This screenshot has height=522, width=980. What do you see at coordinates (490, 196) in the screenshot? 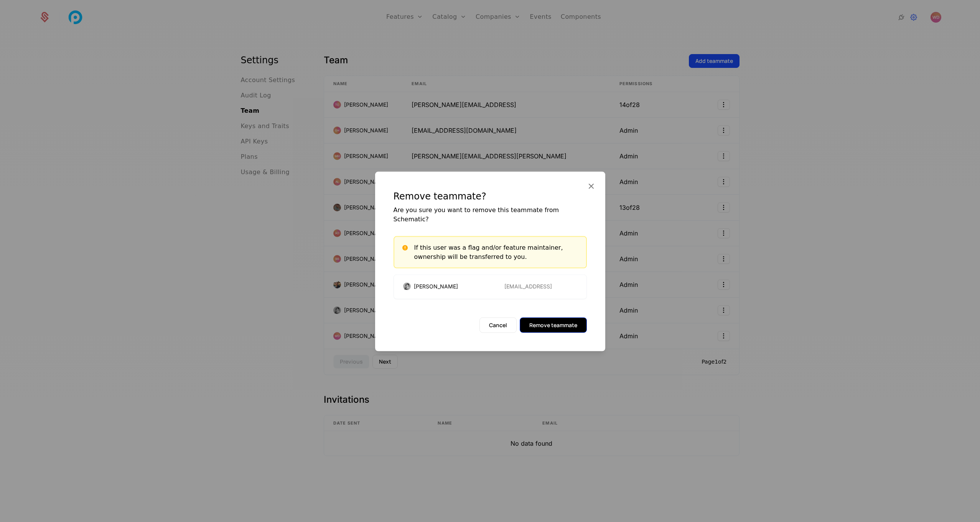
I see `div: Remove teammate?` at bounding box center [490, 196].